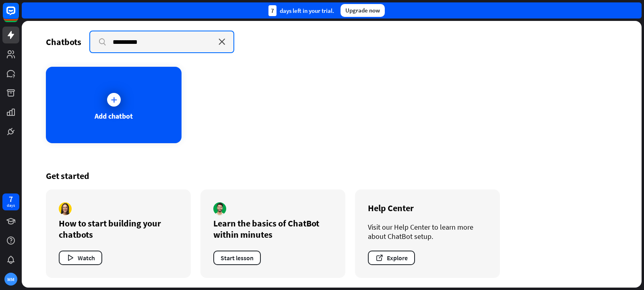 The image size is (644, 290). Describe the element at coordinates (392, 258) in the screenshot. I see `button: Explore` at that location.